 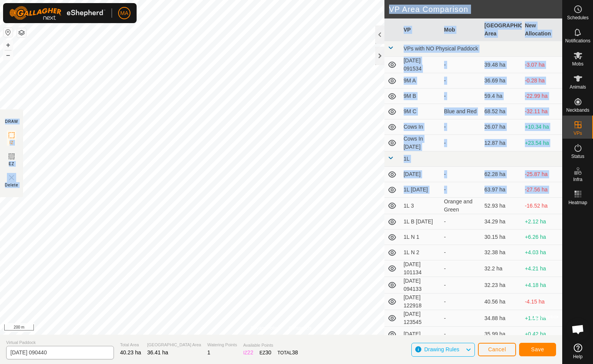 I want to click on span: Notifications, so click(x=578, y=41).